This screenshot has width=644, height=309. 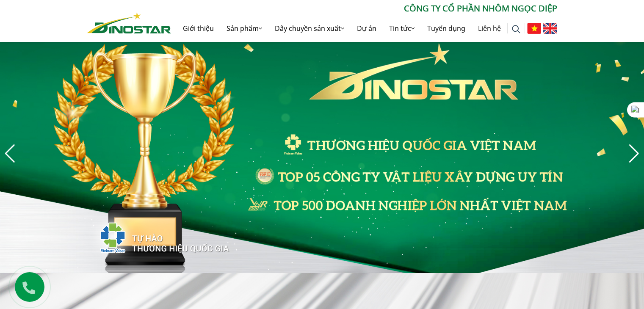 What do you see at coordinates (490, 28) in the screenshot?
I see `a: Liên hệ` at bounding box center [490, 28].